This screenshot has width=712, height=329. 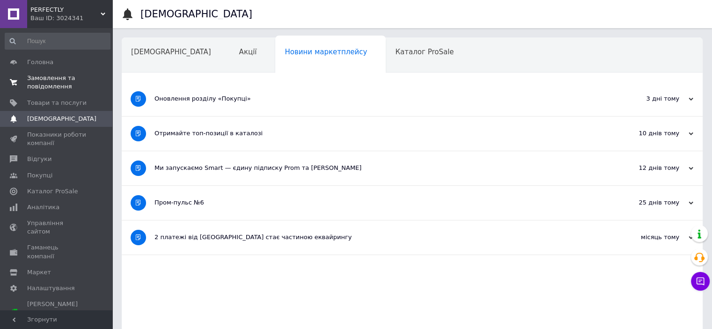 I want to click on div: 10 днів тому, so click(x=646, y=133).